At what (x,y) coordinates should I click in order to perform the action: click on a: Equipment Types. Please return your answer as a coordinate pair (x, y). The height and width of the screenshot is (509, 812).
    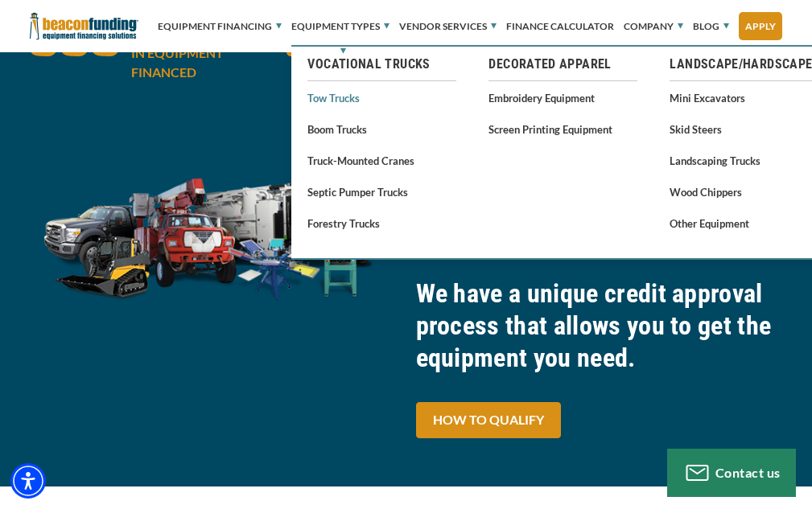
    Looking at the image, I should click on (340, 26).